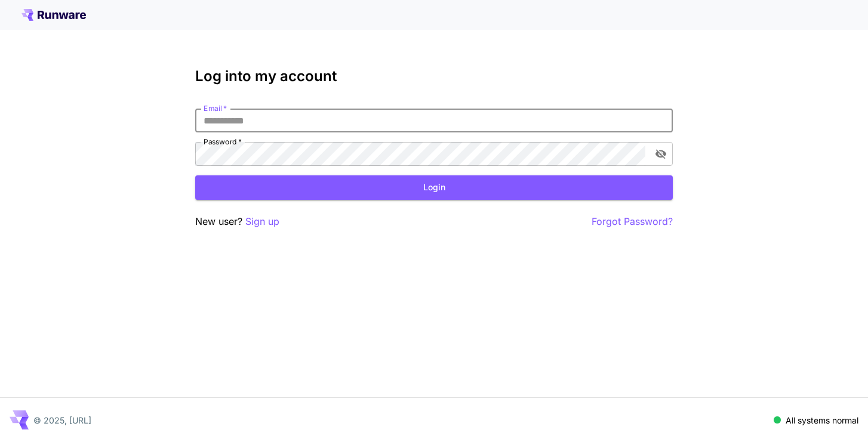 The width and height of the screenshot is (868, 442). Describe the element at coordinates (262, 221) in the screenshot. I see `p: Sign up` at that location.